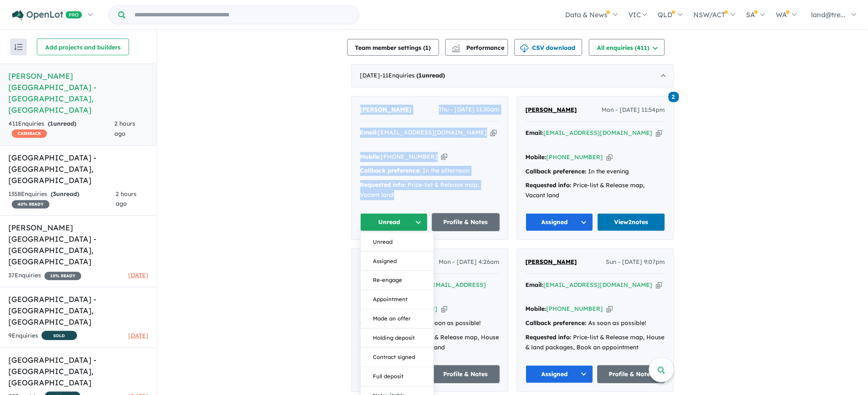  Describe the element at coordinates (595, 323) in the screenshot. I see `div: As soon as possible!` at that location.